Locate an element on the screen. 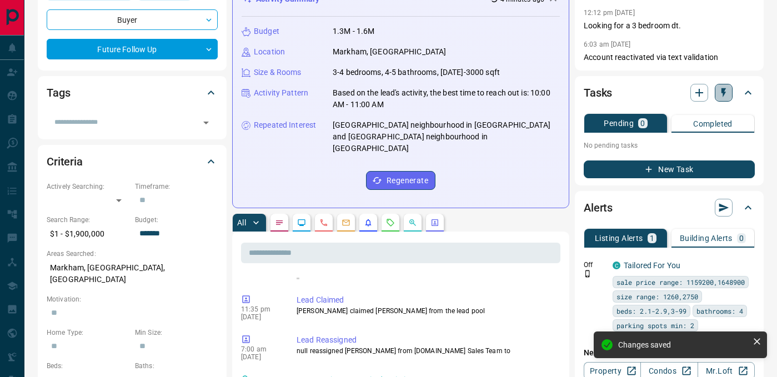 This screenshot has width=777, height=377. svg: Emails is located at coordinates (346, 223).